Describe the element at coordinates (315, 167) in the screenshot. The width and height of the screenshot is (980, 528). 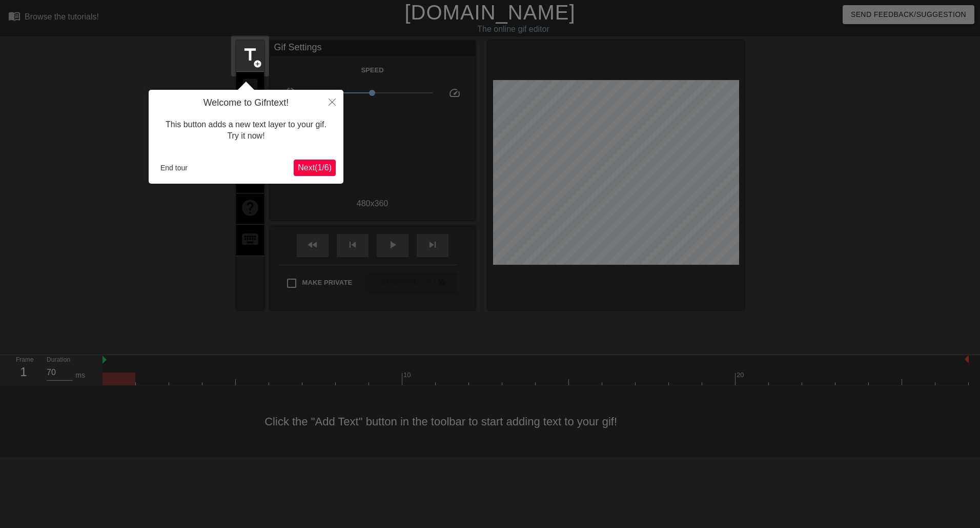
I see `button: Next` at that location.